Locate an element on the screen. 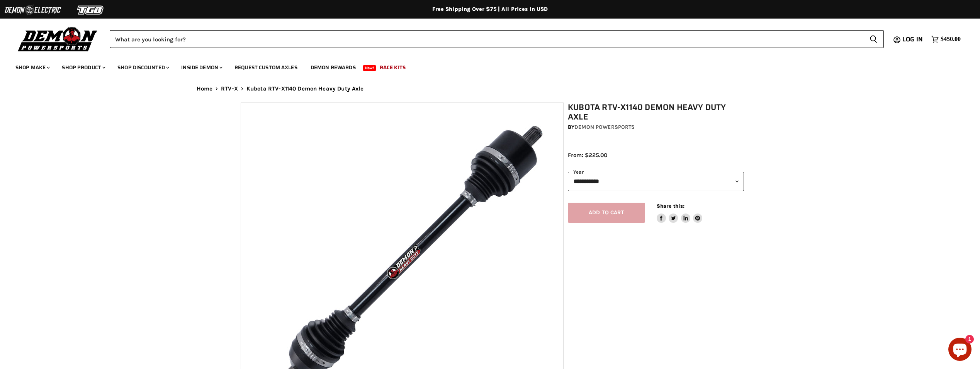 The image size is (980, 369). div: Free Shipping Over $75 | All Prices In USD is located at coordinates (490, 9).